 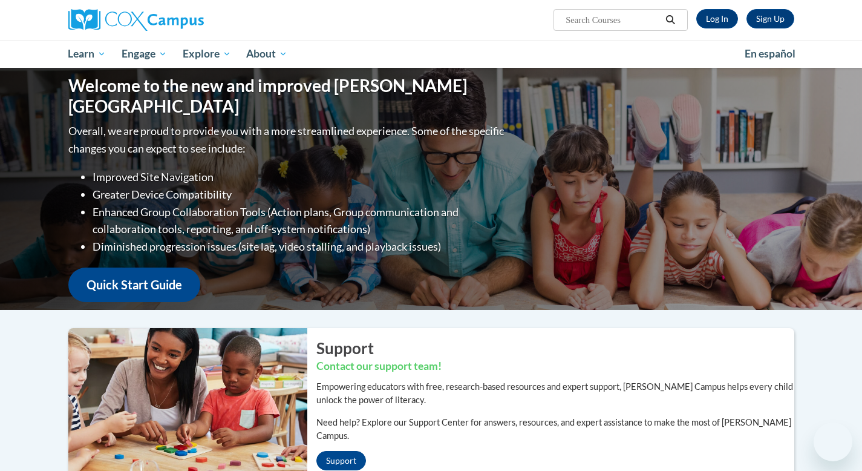 I want to click on span: About, so click(x=267, y=54).